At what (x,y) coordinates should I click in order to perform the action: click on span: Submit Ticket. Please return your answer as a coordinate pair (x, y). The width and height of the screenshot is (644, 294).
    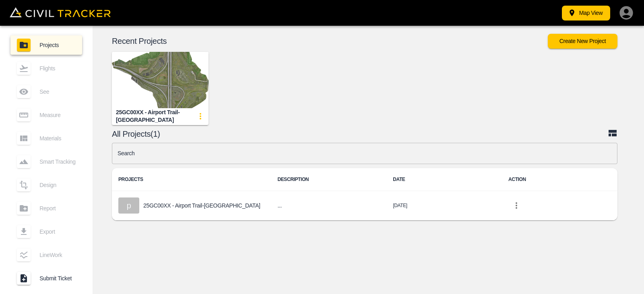
    Looking at the image, I should click on (57, 278).